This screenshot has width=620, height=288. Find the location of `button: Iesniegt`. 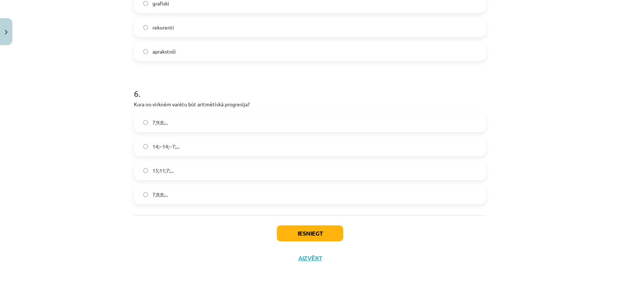

button: Iesniegt is located at coordinates (310, 234).